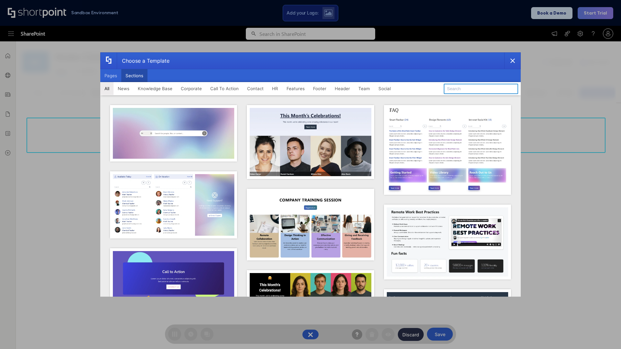  Describe the element at coordinates (275, 89) in the screenshot. I see `button: HR` at that location.